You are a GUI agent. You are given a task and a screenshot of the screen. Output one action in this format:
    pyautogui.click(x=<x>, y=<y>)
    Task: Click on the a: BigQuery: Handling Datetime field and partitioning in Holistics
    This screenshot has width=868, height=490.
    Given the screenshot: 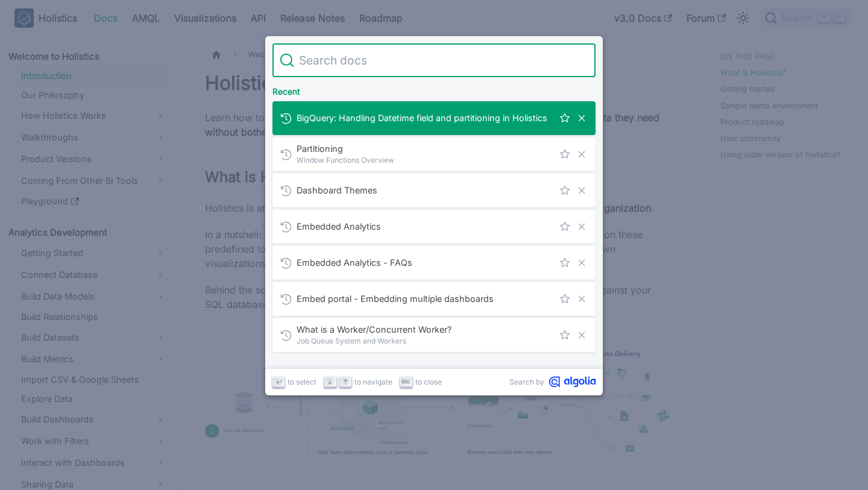 What is the action you would take?
    pyautogui.click(x=434, y=118)
    